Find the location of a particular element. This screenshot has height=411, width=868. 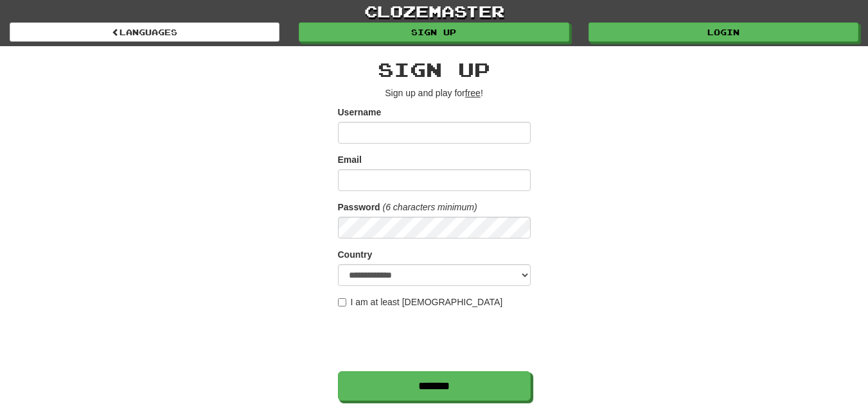

h2: Sign up is located at coordinates (434, 69).